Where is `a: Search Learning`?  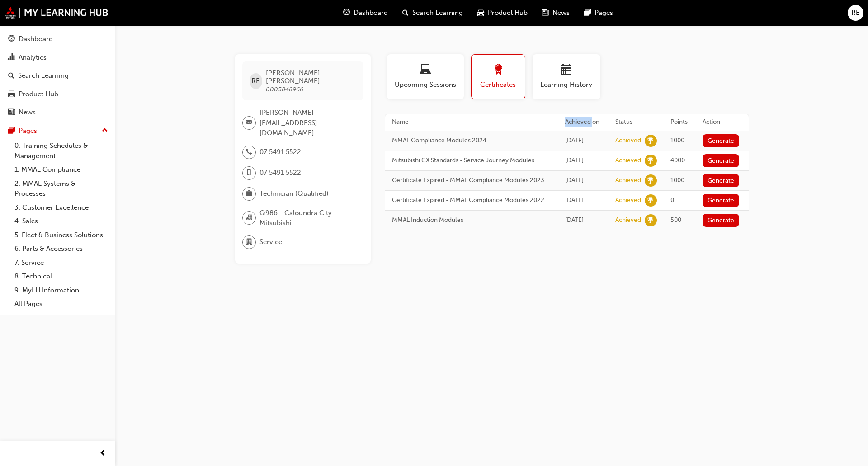 a: Search Learning is located at coordinates (57, 75).